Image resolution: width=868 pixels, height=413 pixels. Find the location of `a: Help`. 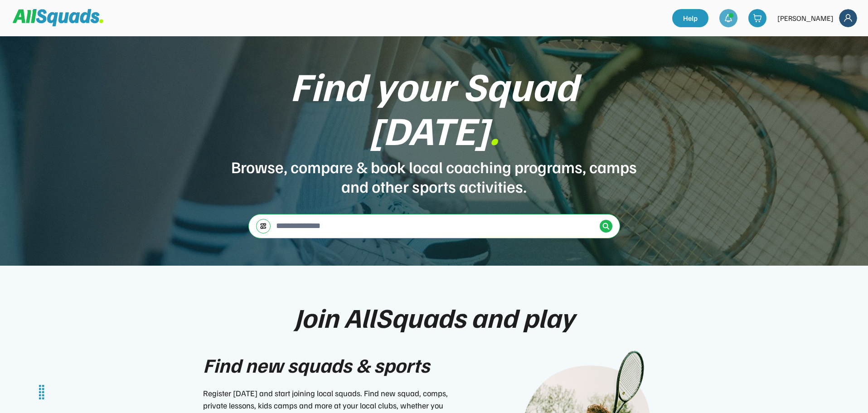

a: Help is located at coordinates (690, 18).